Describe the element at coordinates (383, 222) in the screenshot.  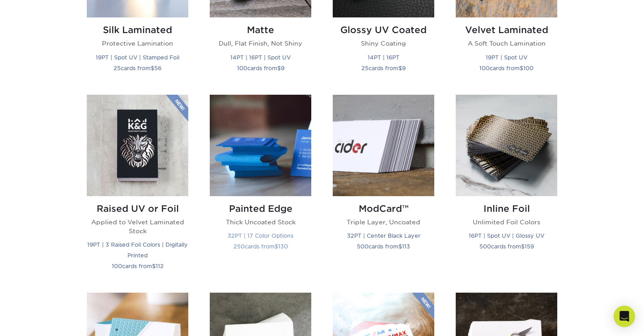
I see `p: Triple Layer, Uncoated` at that location.